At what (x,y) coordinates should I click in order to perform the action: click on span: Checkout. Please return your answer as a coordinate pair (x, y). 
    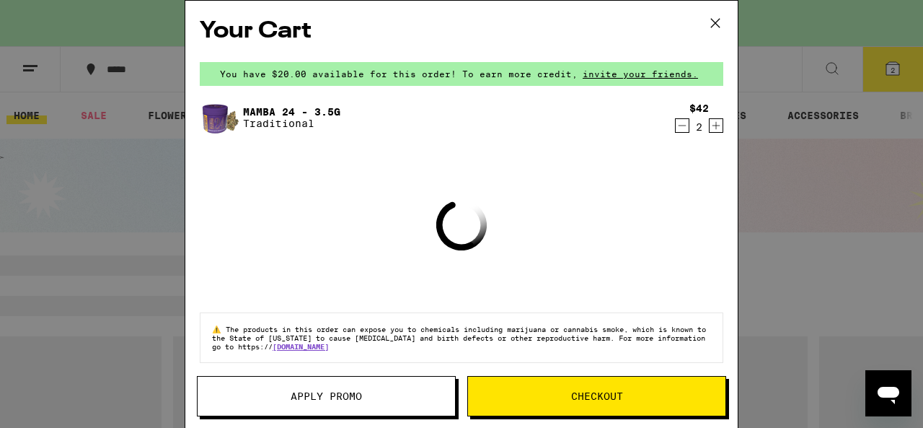
    Looking at the image, I should click on (597, 396).